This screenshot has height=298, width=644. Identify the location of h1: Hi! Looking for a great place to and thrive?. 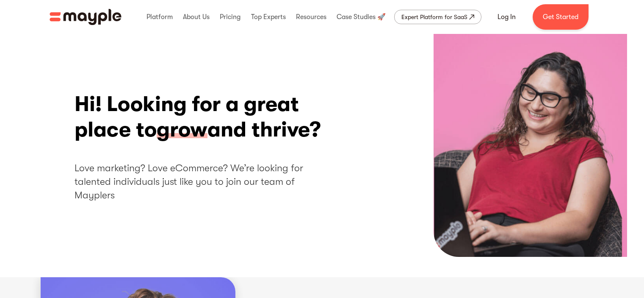
(204, 117).